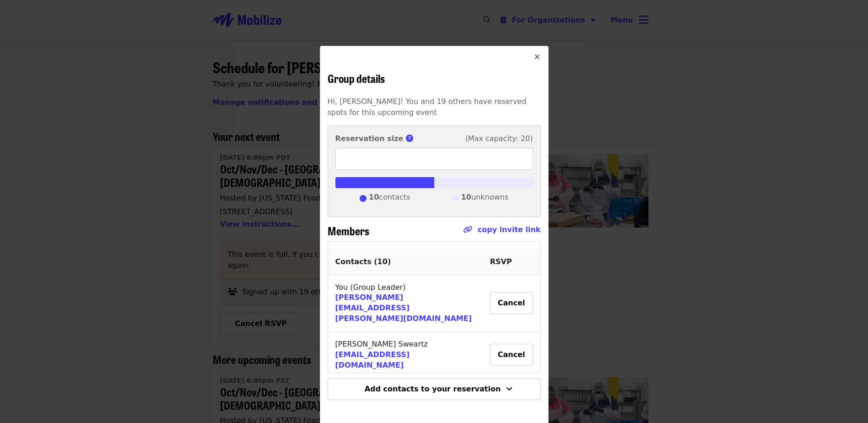 This screenshot has width=868, height=423. Describe the element at coordinates (509, 229) in the screenshot. I see `a: copy invite link` at that location.